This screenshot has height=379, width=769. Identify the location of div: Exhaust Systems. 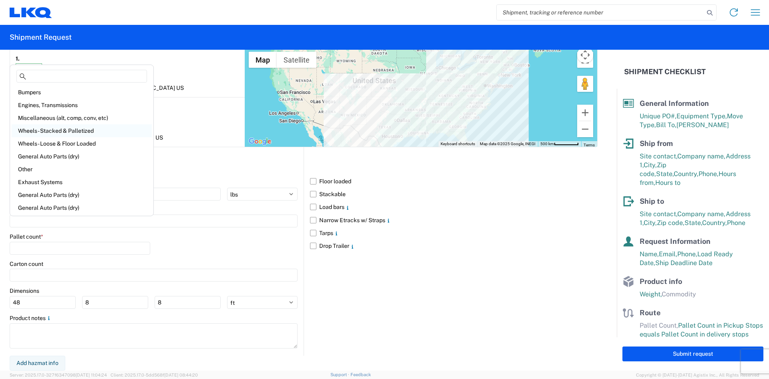
(82, 182).